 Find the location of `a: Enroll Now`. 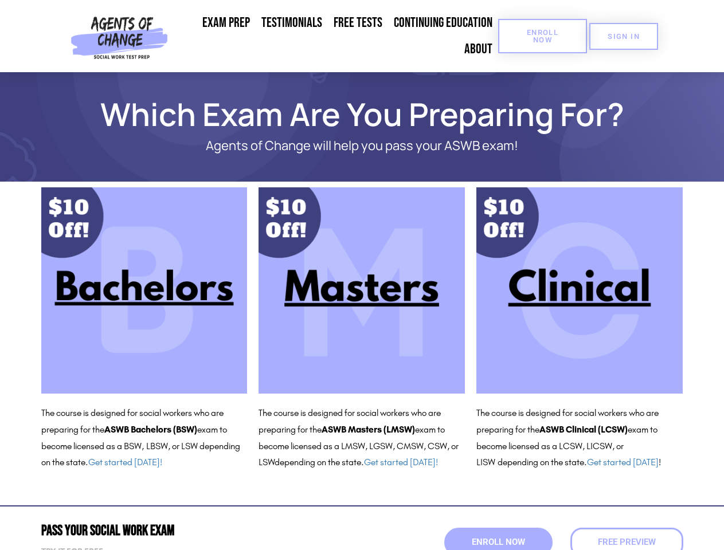

a: Enroll Now is located at coordinates (542, 36).